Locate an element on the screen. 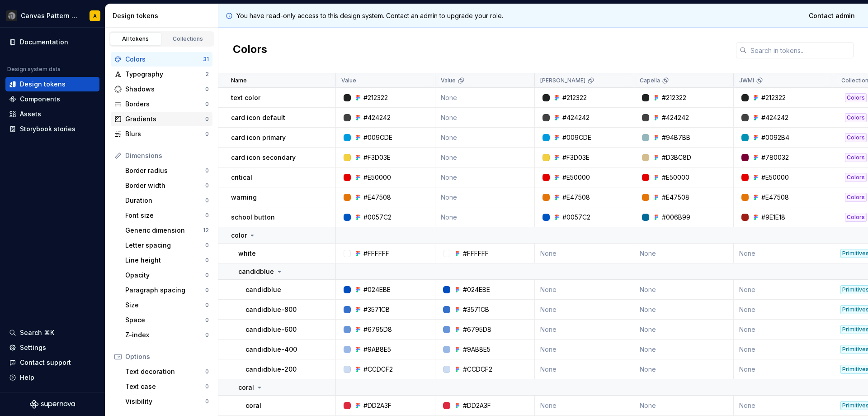 This screenshot has width=868, height=416. a: Line height0 is located at coordinates (167, 260).